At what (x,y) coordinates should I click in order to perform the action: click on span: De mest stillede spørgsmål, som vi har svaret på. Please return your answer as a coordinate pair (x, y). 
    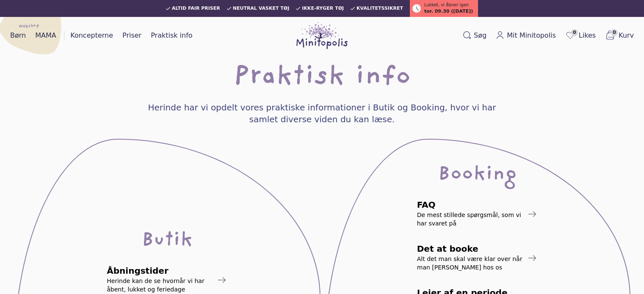
    Looking at the image, I should click on (470, 219).